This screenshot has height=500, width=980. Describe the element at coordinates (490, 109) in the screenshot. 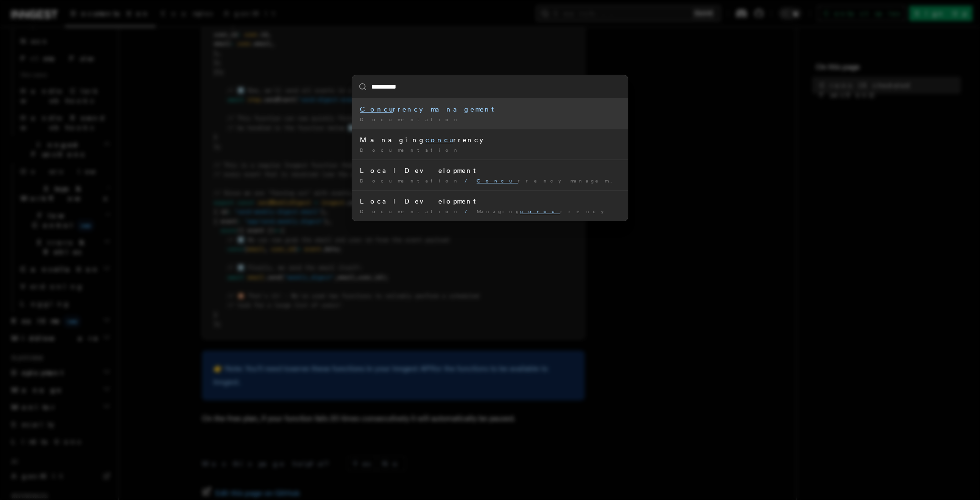

I see `div: rrency management` at that location.